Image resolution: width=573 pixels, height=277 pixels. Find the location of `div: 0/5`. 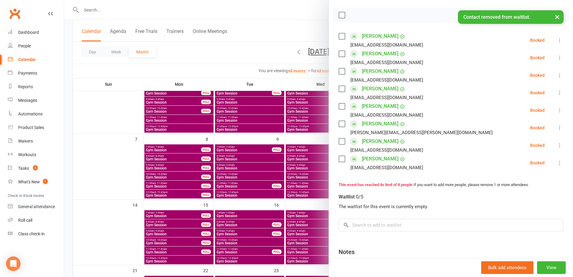

div: 0/5 is located at coordinates (359, 197).